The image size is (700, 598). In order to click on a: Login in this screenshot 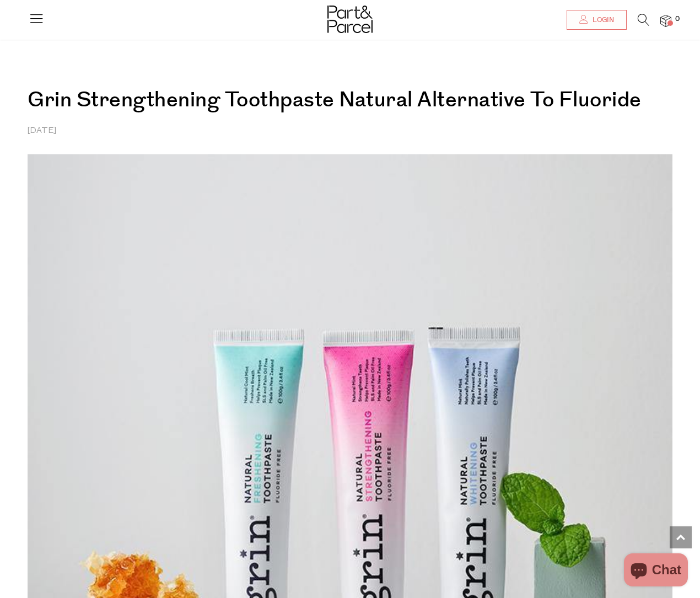, I will do `click(596, 19)`.